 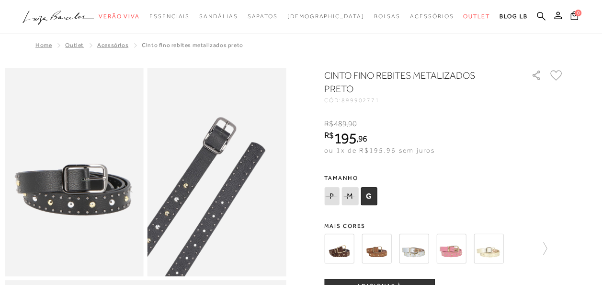 I want to click on div: CÓD:, so click(x=420, y=100).